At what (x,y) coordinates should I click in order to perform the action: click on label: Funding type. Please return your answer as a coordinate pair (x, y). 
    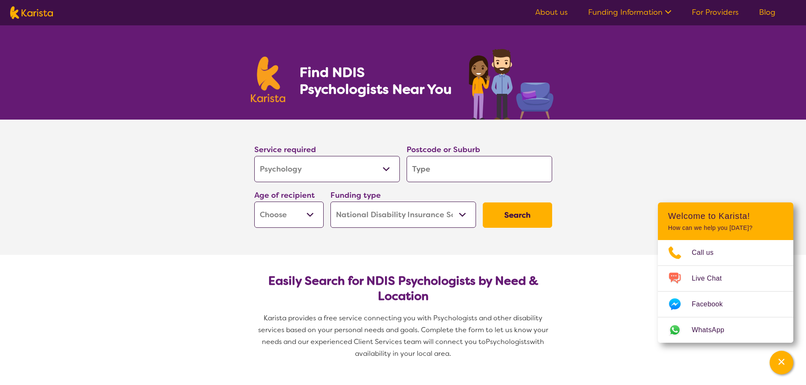
    Looking at the image, I should click on (355, 195).